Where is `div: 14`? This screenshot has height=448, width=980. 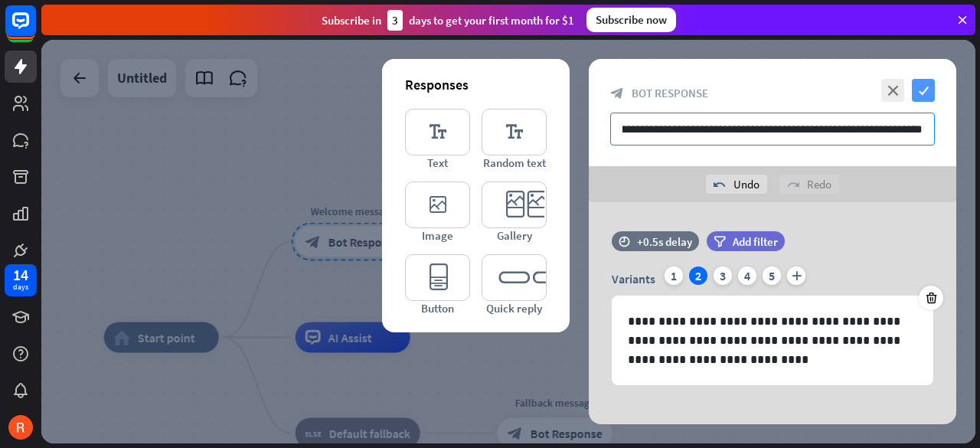
div: 14 is located at coordinates (21, 274).